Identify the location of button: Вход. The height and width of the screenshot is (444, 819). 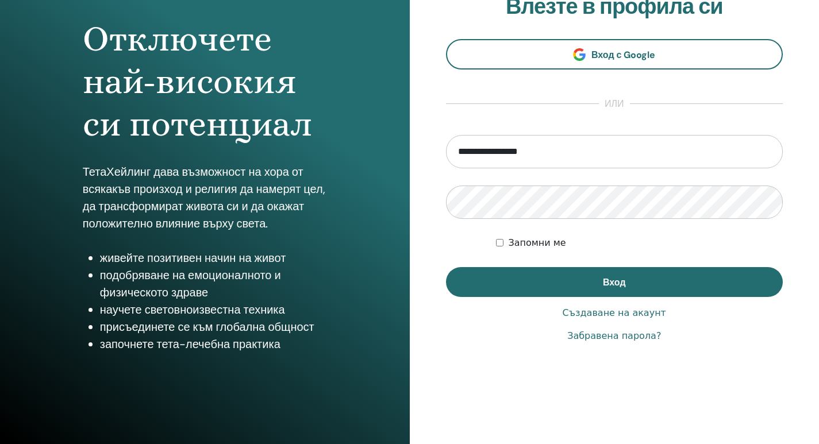
(614, 282).